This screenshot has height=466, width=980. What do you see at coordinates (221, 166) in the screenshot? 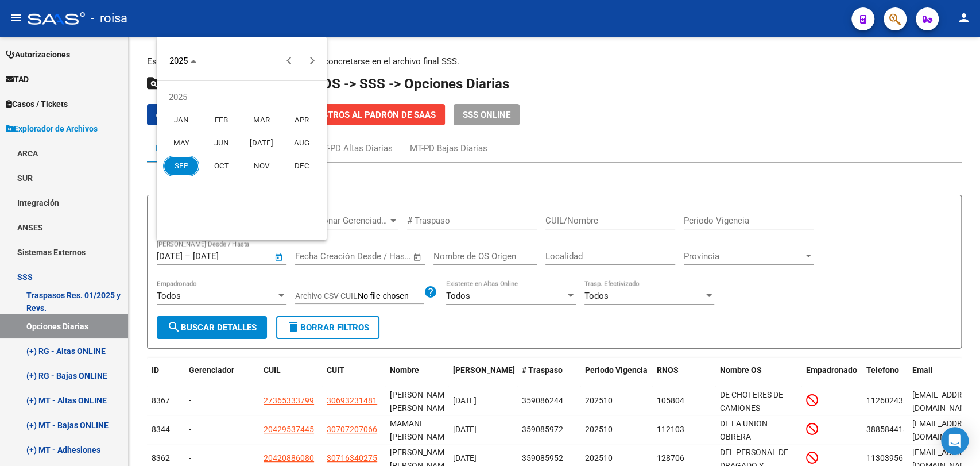
I see `span: OCT` at bounding box center [221, 166].